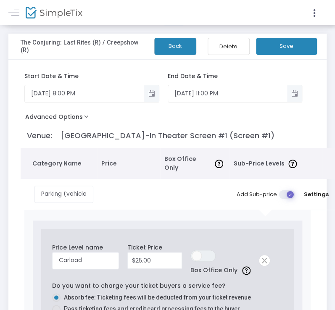  What do you see at coordinates (82, 46) in the screenshot?
I see `h3: The Conjuring: Last Rites (R) / Creepshow (R)` at bounding box center [82, 46].